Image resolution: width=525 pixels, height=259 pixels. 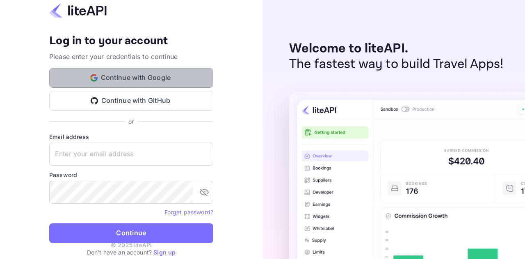 What do you see at coordinates (78, 10) in the screenshot?
I see `img: liteapi` at bounding box center [78, 10].